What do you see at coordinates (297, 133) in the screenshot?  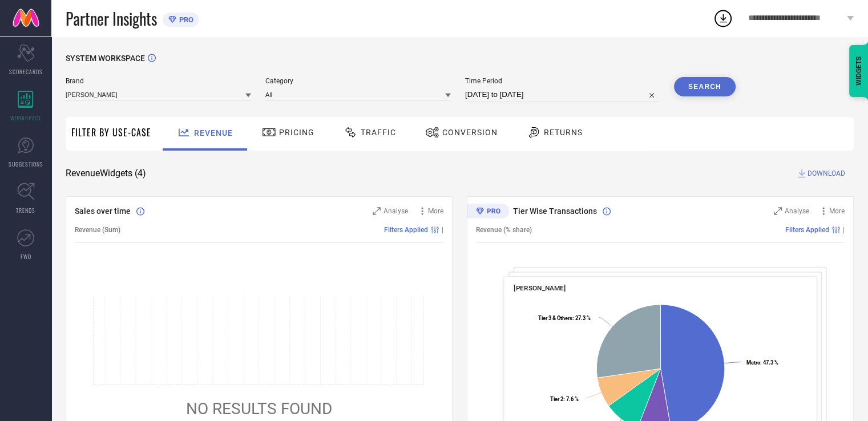 I see `span: Pricing` at bounding box center [297, 133].